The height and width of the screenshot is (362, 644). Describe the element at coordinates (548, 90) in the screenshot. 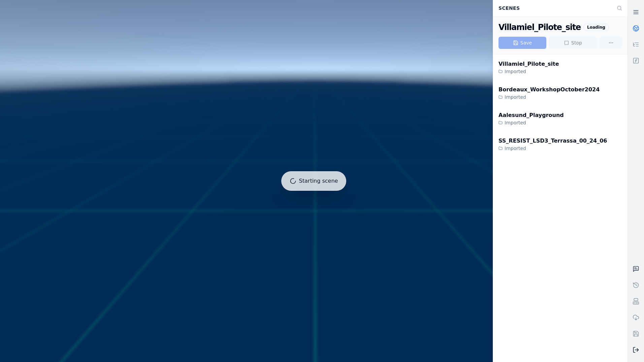

I see `div: Bordeaux_WorkshopOctober2024` at that location.